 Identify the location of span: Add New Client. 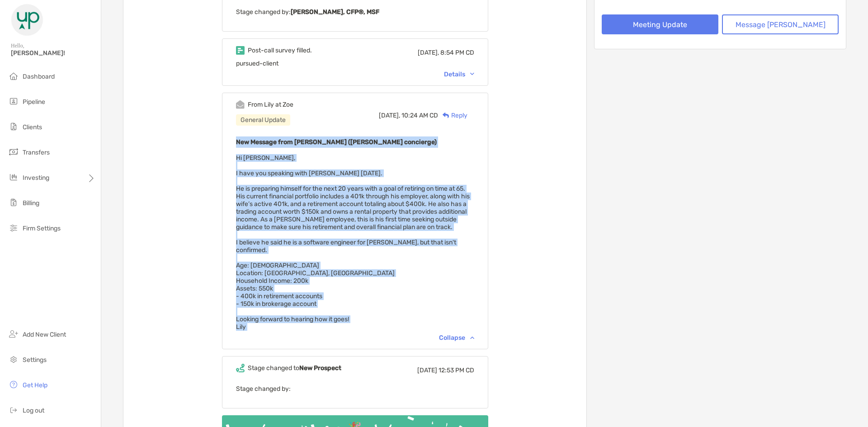
(44, 334).